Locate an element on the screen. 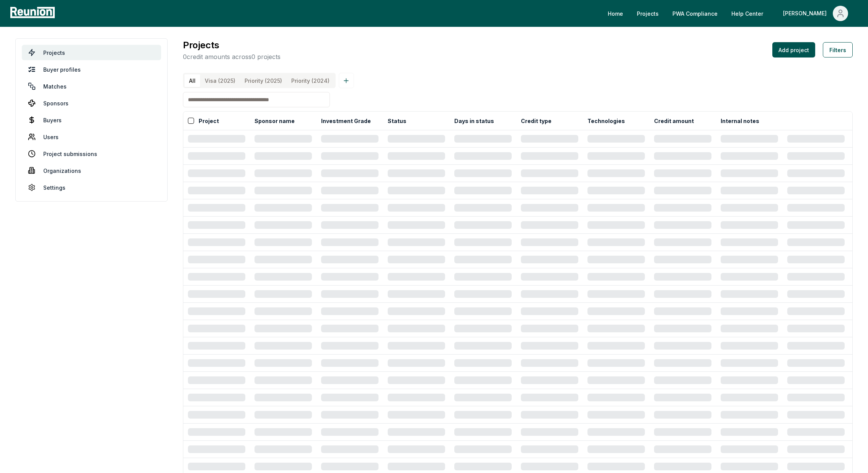 This screenshot has width=868, height=473. a: Buyer profiles is located at coordinates (91, 70).